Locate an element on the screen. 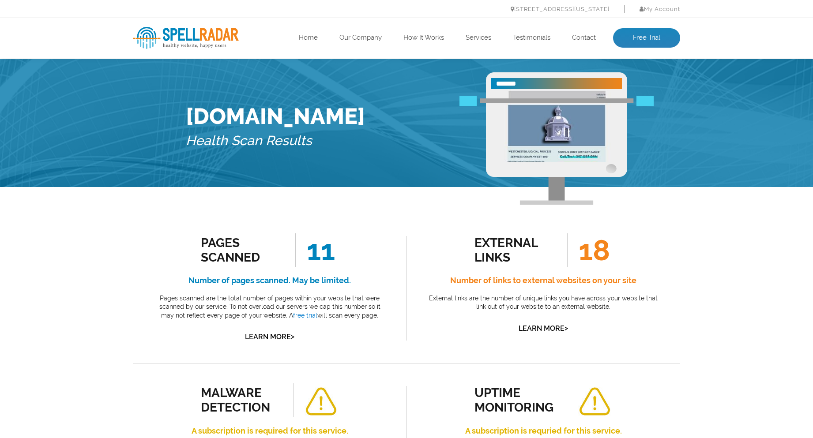 The height and width of the screenshot is (438, 813). div: malware detection is located at coordinates (240, 400).